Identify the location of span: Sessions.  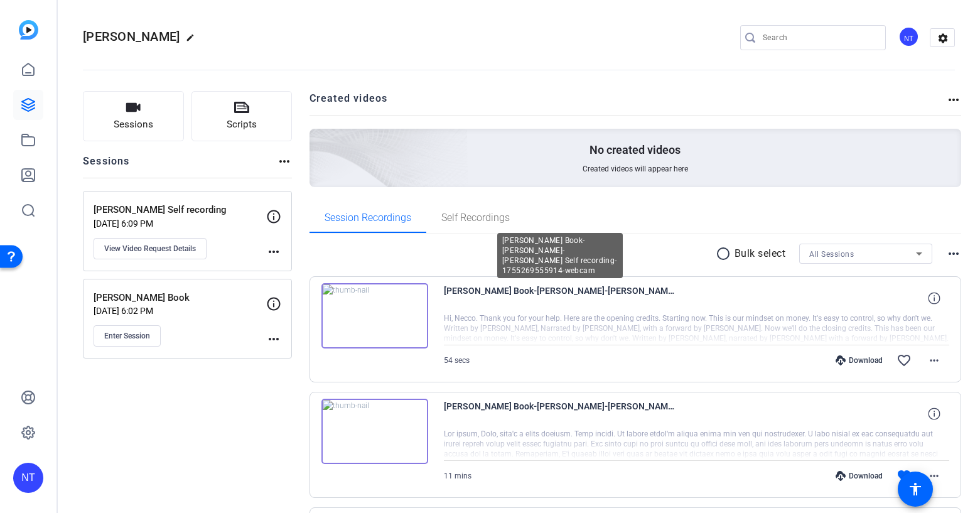
(133, 124).